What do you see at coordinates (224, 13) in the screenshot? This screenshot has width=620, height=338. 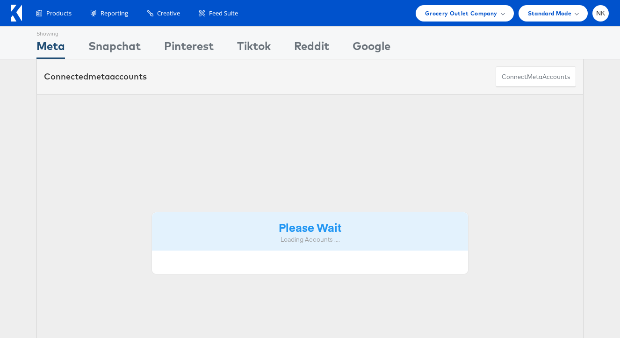 I see `span: Feed Suite` at bounding box center [224, 13].